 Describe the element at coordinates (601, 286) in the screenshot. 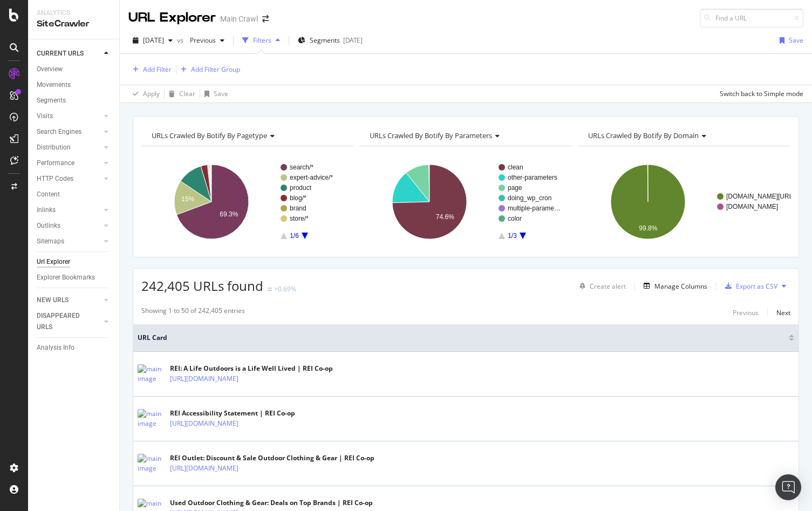

I see `button: Create alert` at that location.